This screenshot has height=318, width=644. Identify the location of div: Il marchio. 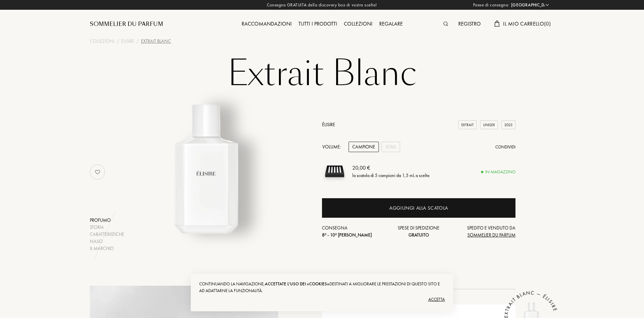
(107, 249).